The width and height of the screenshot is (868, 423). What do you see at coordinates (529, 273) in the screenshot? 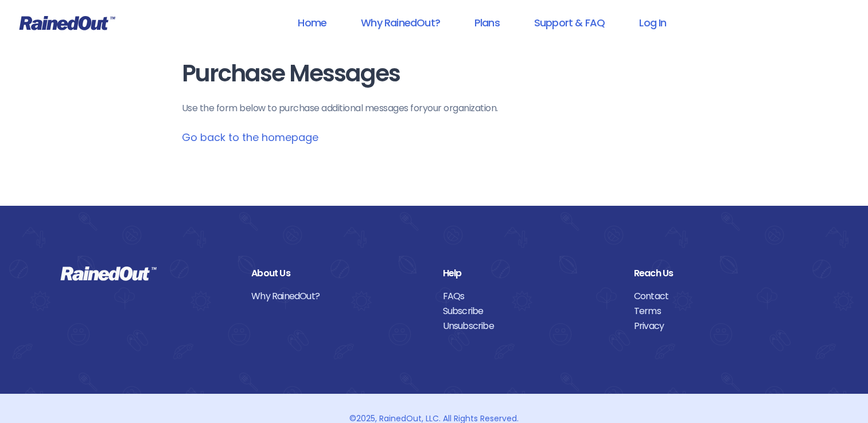
I see `div: Help` at bounding box center [529, 273].